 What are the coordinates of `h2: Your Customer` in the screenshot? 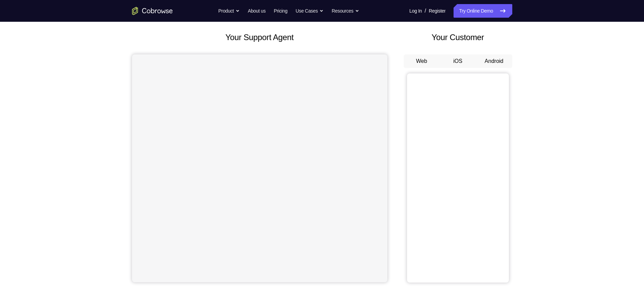 It's located at (458, 38).